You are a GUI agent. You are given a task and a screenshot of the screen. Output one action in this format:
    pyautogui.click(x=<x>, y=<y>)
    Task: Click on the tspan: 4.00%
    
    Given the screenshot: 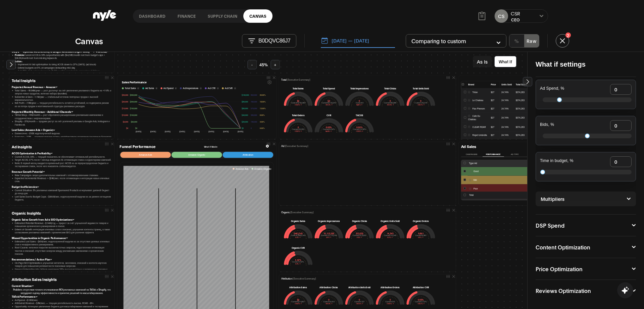 What is the action you would take?
    pyautogui.click(x=262, y=121)
    